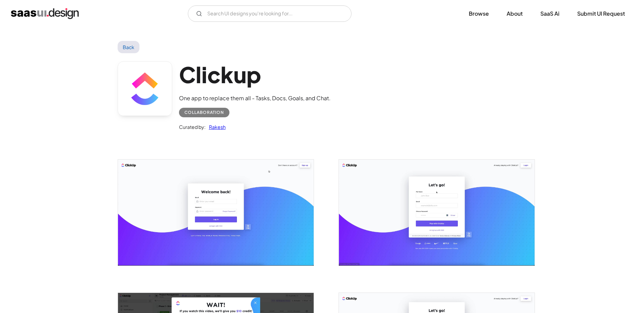 This screenshot has height=313, width=644. Describe the element at coordinates (216, 212) in the screenshot. I see `img: 60436226e717603c391a42bc_Clickup%20Login.jpg` at that location.